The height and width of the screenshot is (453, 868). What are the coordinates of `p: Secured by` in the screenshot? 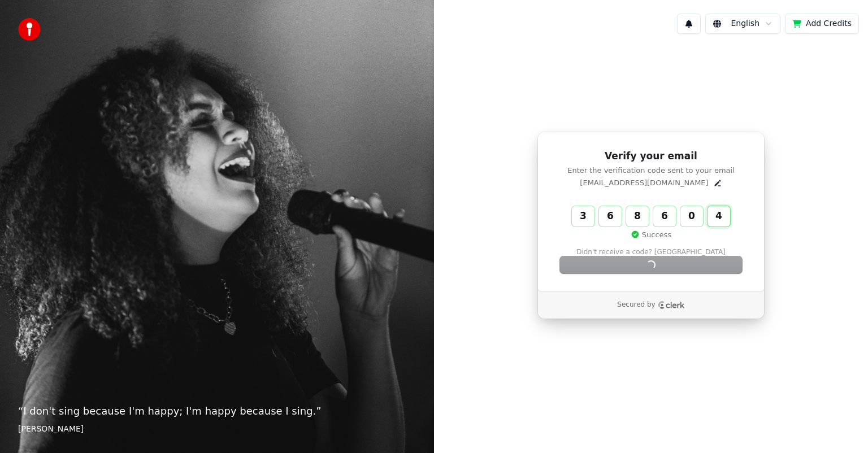 It's located at (636, 305).